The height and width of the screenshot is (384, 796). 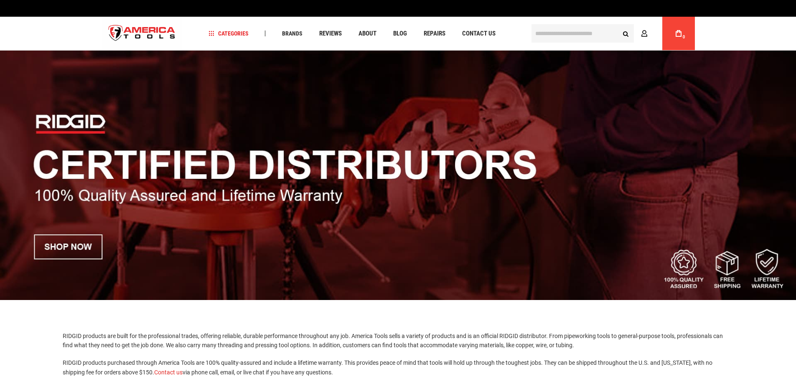 I want to click on a: 0, so click(x=678, y=33).